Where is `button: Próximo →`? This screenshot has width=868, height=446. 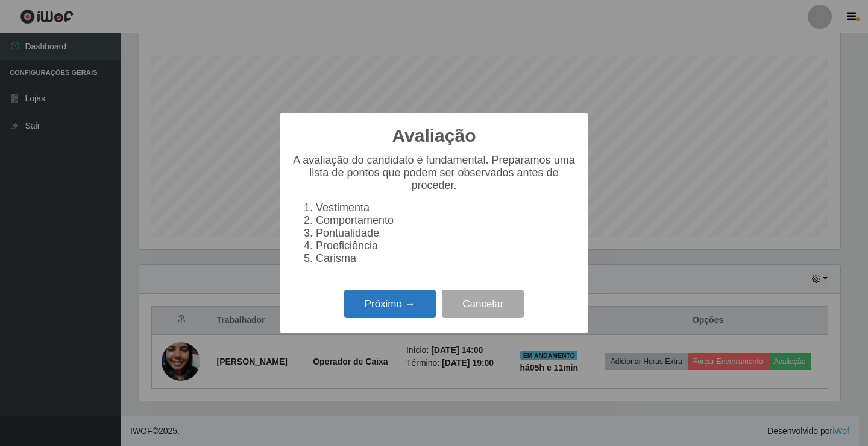 button: Próximo → is located at coordinates (390, 304).